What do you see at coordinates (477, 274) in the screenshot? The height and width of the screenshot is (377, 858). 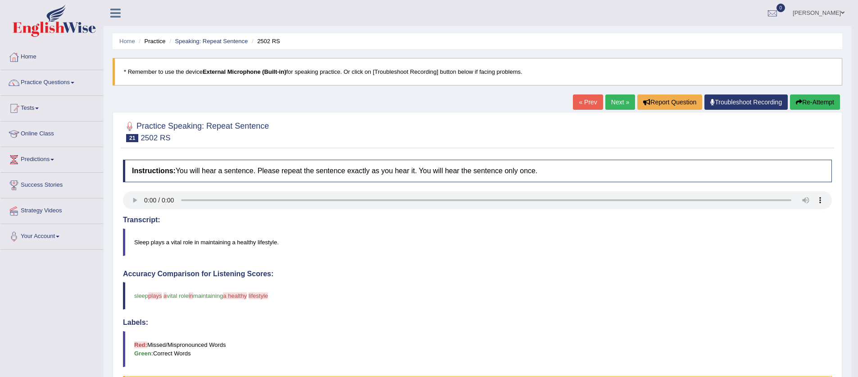 I see `h4: Accuracy Comparison for Listening Scores:` at bounding box center [477, 274].